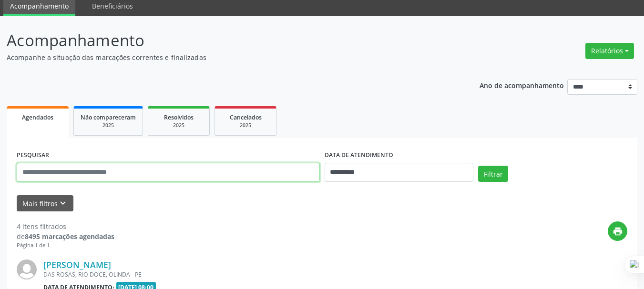 This screenshot has height=289, width=644. I want to click on button: Mais filtroskeyboard_arrow_down, so click(45, 203).